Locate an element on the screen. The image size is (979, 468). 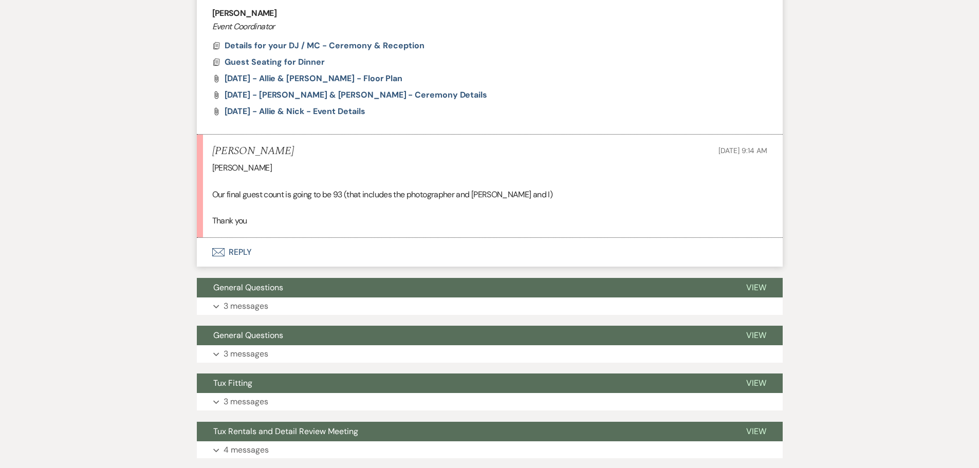
span: Tux Rentals and Detail Review Meeting is located at coordinates (286, 431).